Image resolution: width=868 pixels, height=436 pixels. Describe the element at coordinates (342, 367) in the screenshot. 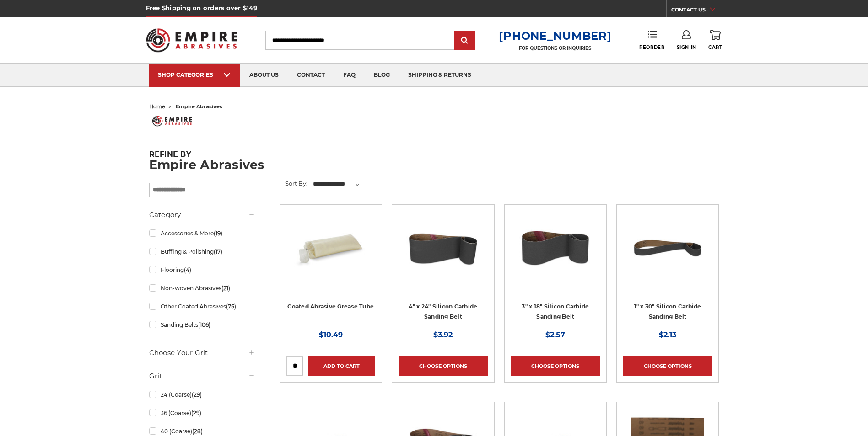

I see `a: Add to Cart` at that location.